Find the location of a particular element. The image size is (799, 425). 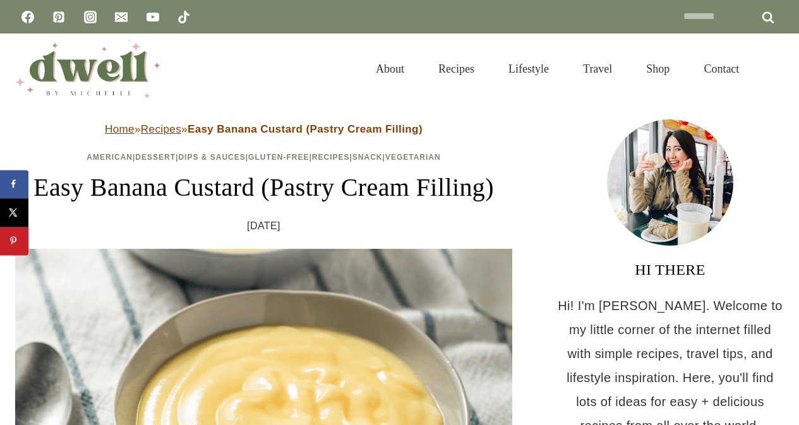

a: Snack is located at coordinates (368, 157).